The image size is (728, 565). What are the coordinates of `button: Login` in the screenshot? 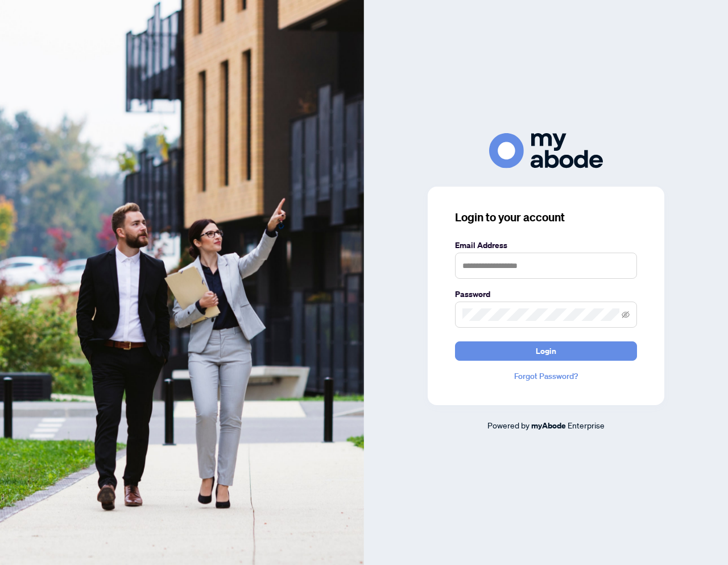 It's located at (546, 351).